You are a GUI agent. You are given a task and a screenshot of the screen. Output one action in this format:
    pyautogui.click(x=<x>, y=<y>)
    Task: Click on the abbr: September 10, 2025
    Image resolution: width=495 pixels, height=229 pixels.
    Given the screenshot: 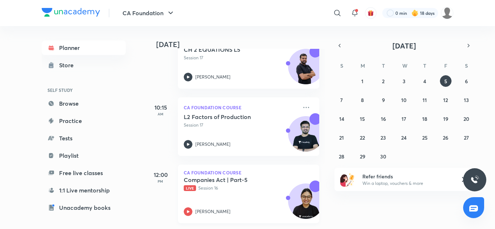 What is the action you would take?
    pyautogui.click(x=403, y=100)
    